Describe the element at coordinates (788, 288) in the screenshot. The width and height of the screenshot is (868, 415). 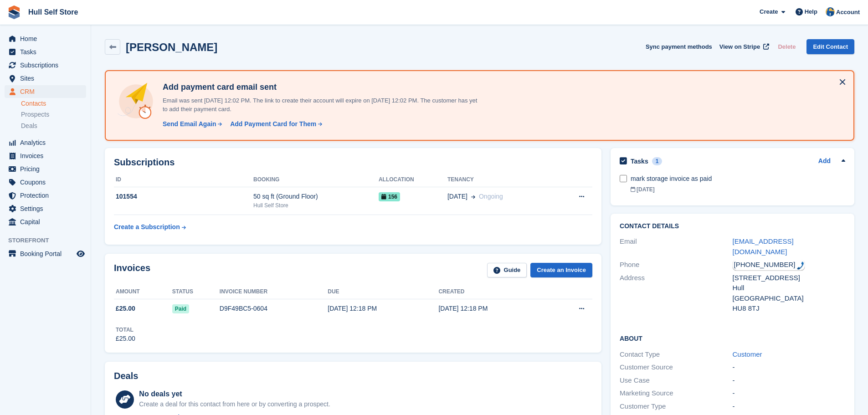
I see `div: Hull` at that location.